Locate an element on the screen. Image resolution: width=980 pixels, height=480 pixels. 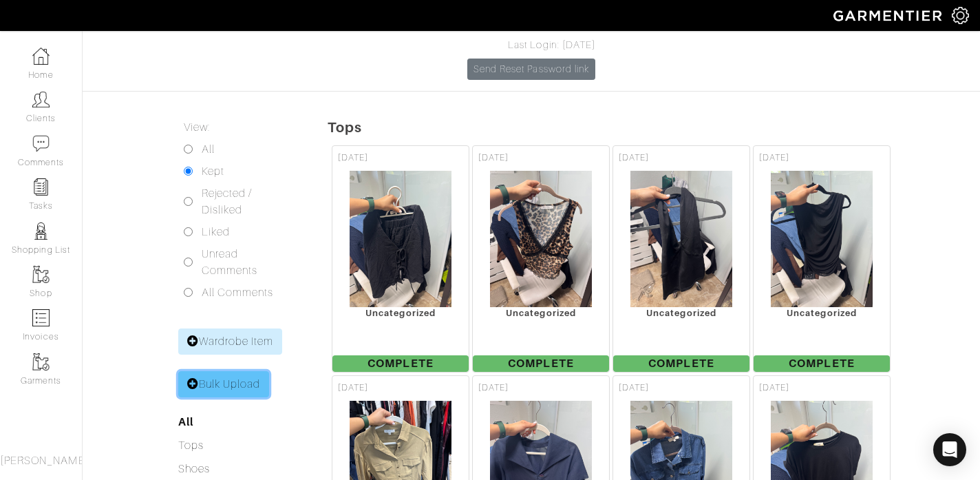
h5: Tops is located at coordinates (654, 128).